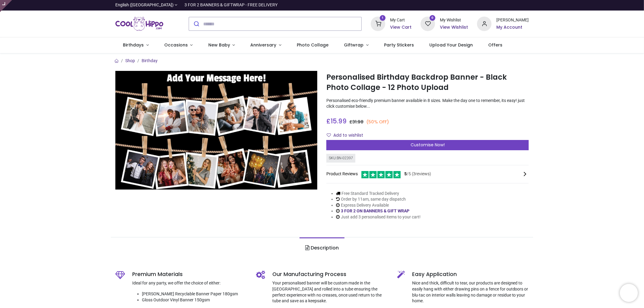 The width and height of the screenshot is (644, 308). Describe the element at coordinates (400, 27) in the screenshot. I see `h6: View Cart` at that location.